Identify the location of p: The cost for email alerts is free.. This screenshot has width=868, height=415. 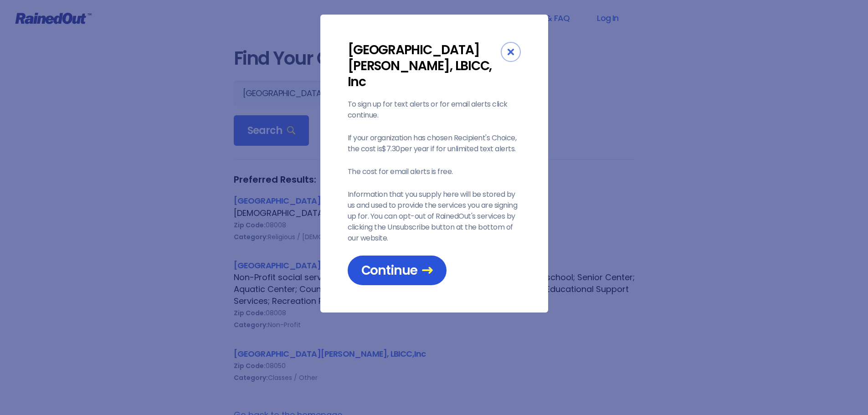
(434, 172).